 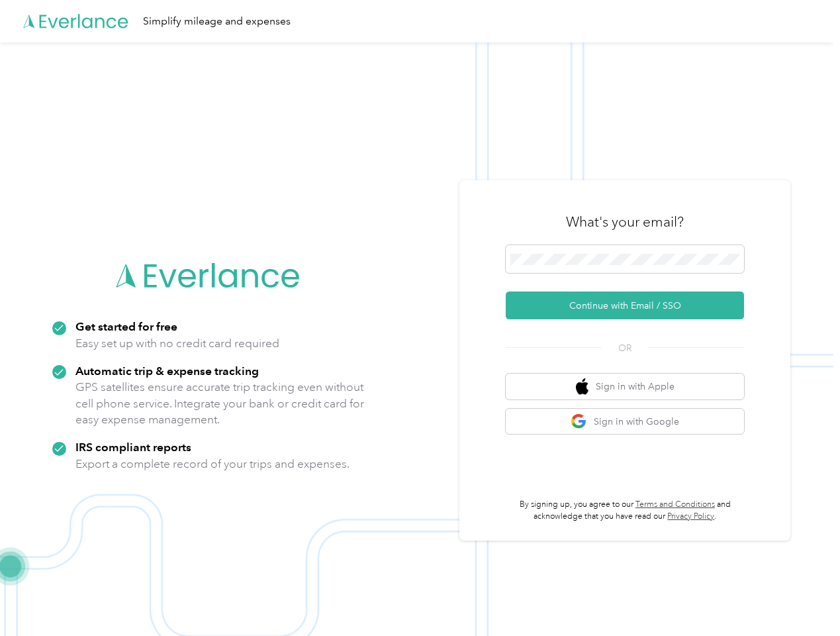 What do you see at coordinates (625, 348) in the screenshot?
I see `span: OR` at bounding box center [625, 348].